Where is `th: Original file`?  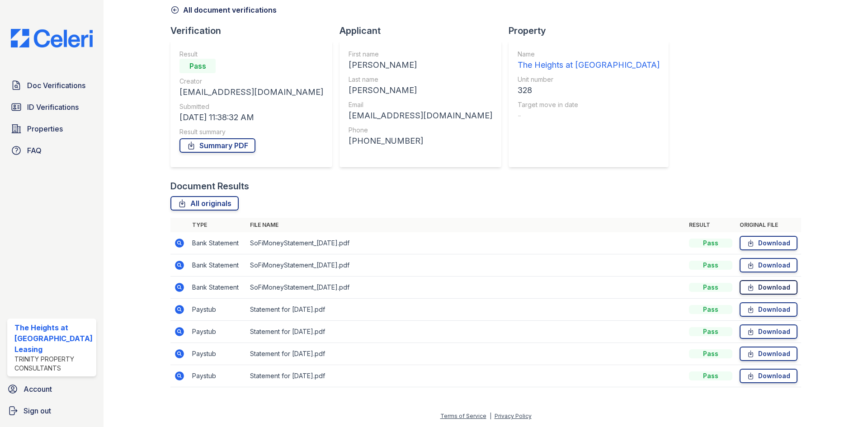
th: Original file is located at coordinates (768, 225).